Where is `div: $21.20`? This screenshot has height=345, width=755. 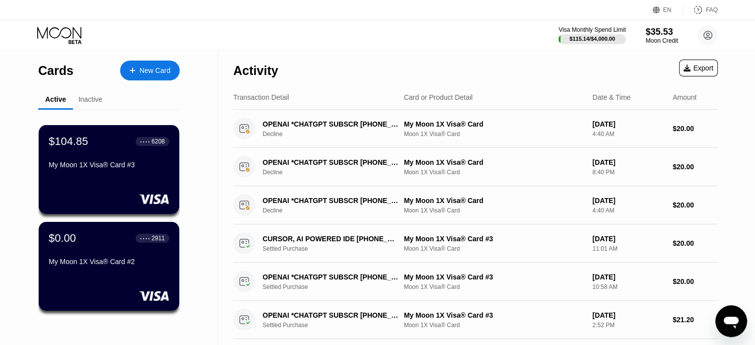
div: $21.20 is located at coordinates (694, 319).